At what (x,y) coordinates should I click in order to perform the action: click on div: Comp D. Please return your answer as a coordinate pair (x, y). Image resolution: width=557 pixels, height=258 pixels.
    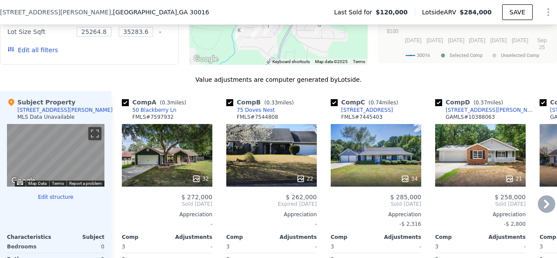
    Looking at the image, I should click on (471, 102).